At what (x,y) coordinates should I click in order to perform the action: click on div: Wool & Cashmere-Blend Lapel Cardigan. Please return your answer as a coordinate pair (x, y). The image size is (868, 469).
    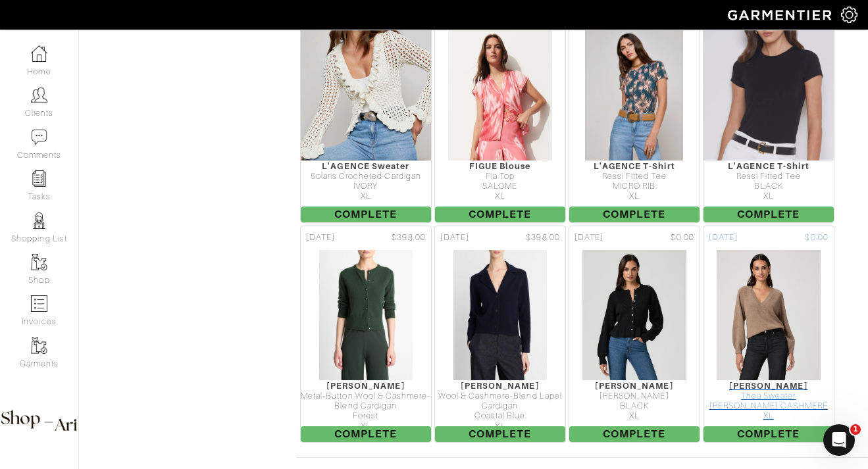
    Looking at the image, I should click on (500, 401).